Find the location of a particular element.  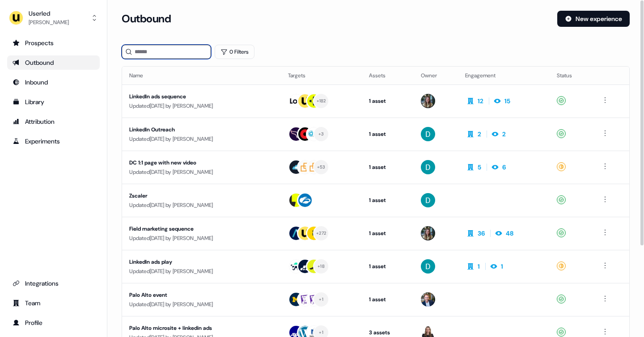

a: Go to team is located at coordinates (53, 303).